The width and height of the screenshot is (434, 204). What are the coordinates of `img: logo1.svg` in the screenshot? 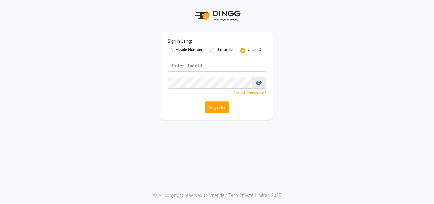 It's located at (217, 16).